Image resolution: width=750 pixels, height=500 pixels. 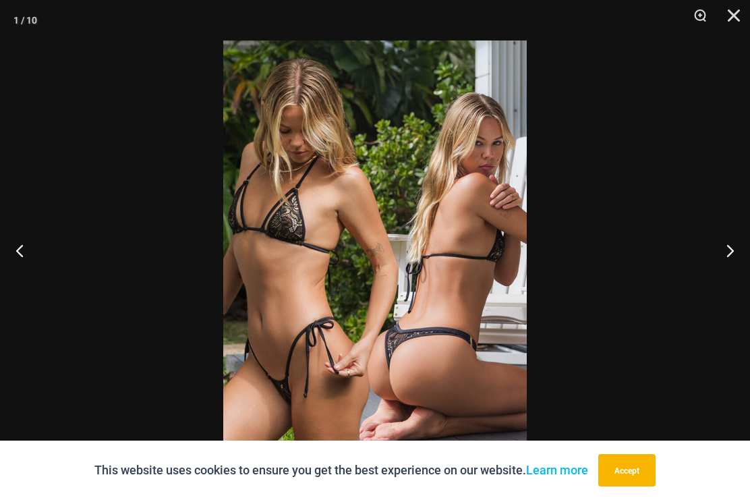 I want to click on button: Next, so click(x=724, y=250).